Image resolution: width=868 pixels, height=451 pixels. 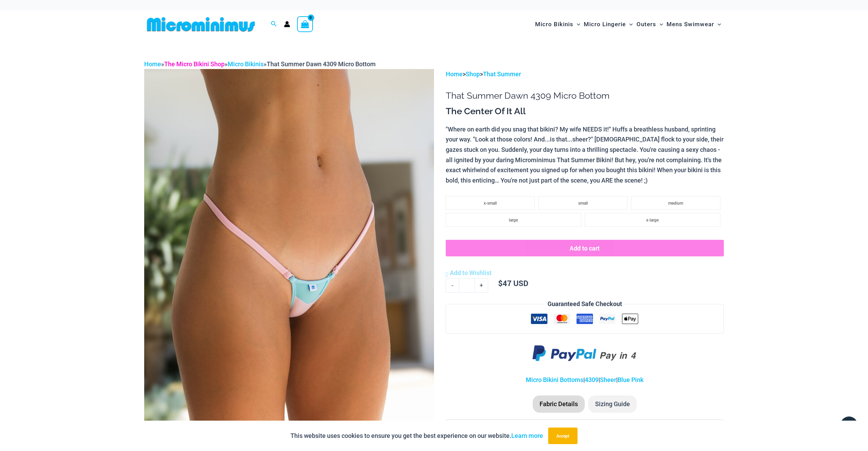 I want to click on li: large, so click(x=513, y=219).